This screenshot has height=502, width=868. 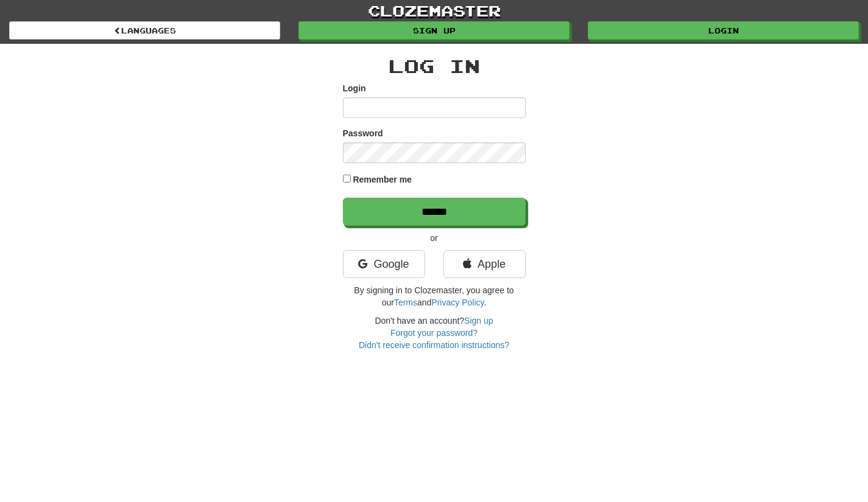 I want to click on a: Google, so click(x=384, y=264).